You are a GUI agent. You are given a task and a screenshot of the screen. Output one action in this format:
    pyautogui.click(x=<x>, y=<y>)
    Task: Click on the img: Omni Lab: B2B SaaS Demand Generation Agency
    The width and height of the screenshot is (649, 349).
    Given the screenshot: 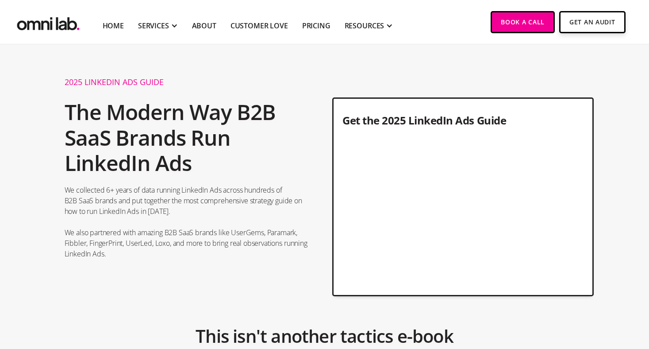 What is the action you would take?
    pyautogui.click(x=48, y=22)
    